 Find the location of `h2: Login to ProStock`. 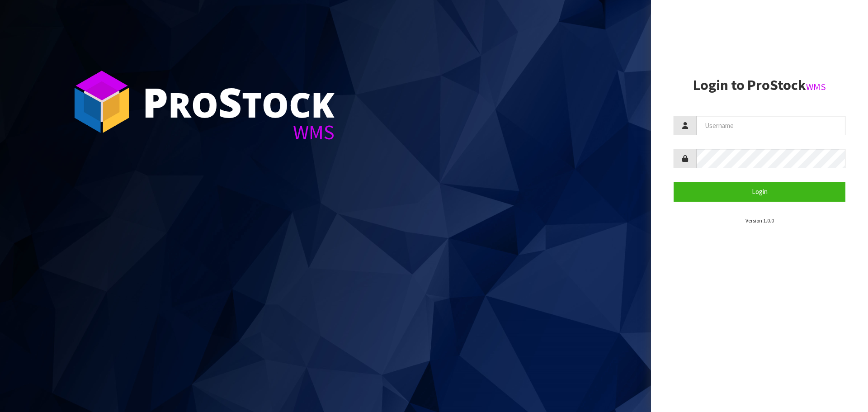

h2: Login to ProStock is located at coordinates (760, 85).